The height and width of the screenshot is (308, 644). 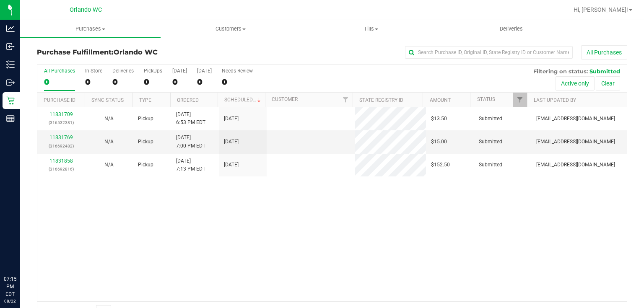 What do you see at coordinates (61, 122) in the screenshot?
I see `p: (316532381)` at bounding box center [61, 122].